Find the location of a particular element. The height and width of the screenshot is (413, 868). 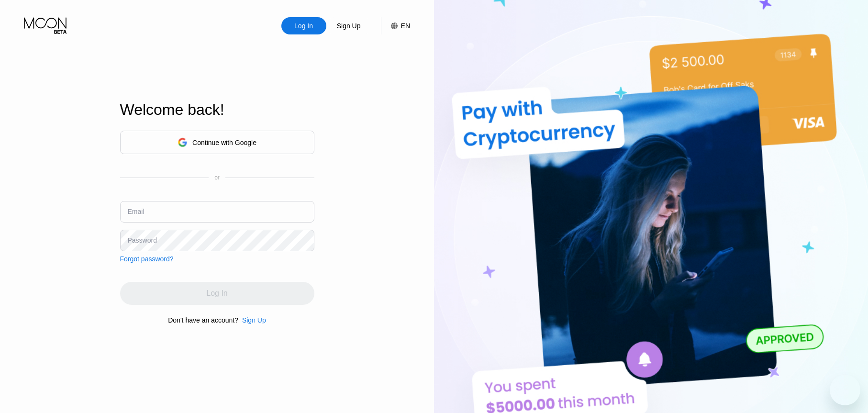

div: Don't have an account? is located at coordinates (203, 320).